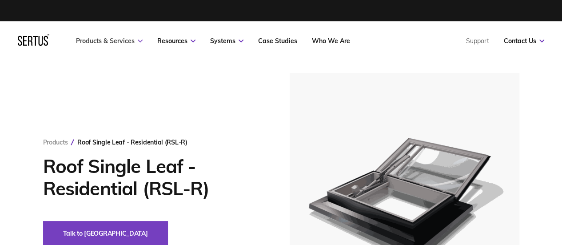  Describe the element at coordinates (331, 41) in the screenshot. I see `a: Who We Are` at that location.